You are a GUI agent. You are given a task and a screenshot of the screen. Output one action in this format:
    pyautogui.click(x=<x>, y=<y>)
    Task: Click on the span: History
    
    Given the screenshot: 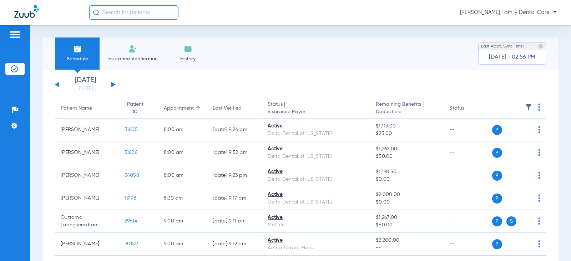 What is the action you would take?
    pyautogui.click(x=188, y=59)
    